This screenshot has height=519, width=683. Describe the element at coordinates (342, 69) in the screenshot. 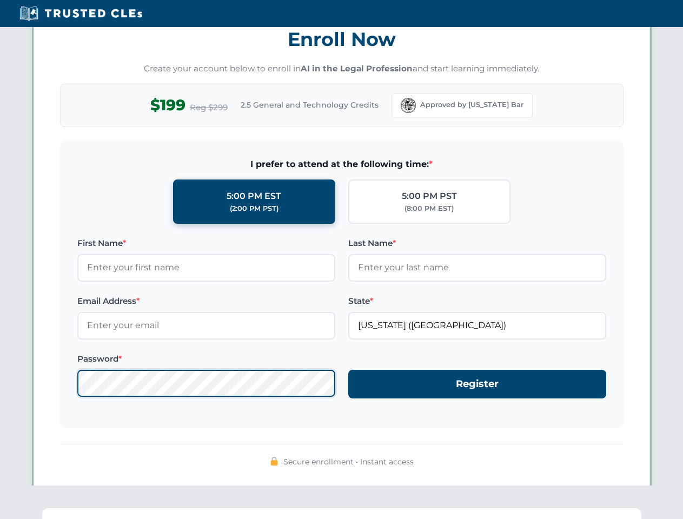

I see `p: Create your account below to enroll in and start learning immediately.` at that location.